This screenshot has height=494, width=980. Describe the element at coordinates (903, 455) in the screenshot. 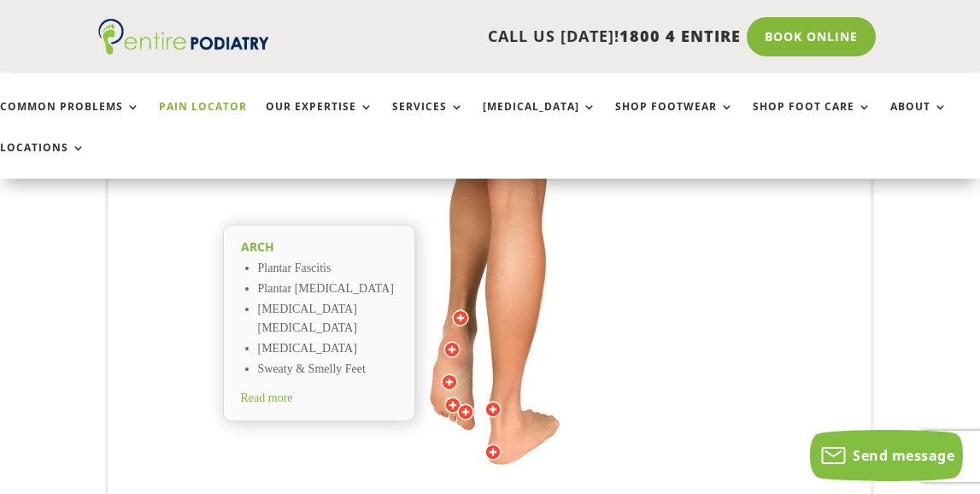

I see `span: Send message` at that location.